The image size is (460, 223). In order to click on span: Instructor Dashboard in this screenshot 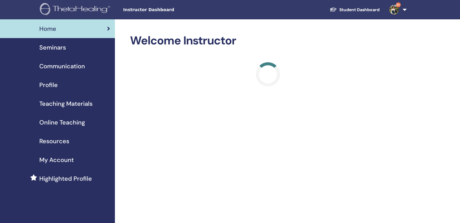, I will do `click(168, 10)`.